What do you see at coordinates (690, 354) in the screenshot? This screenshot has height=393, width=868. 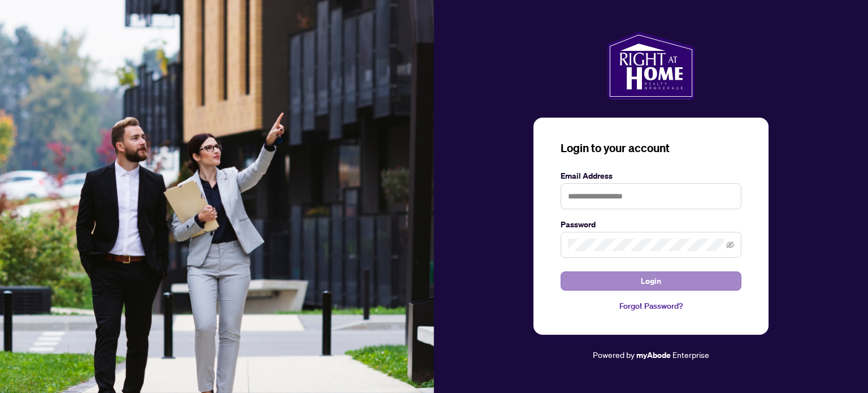 I see `span: Enterprise` at bounding box center [690, 354].